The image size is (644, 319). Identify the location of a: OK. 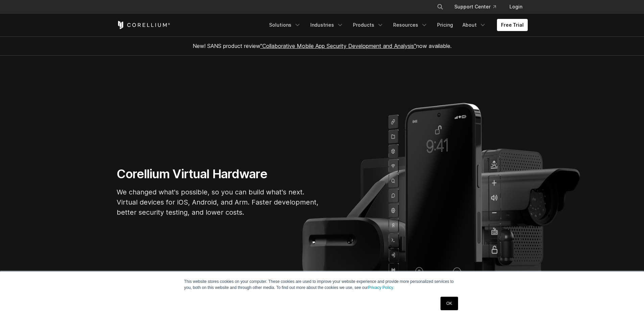
(448, 304).